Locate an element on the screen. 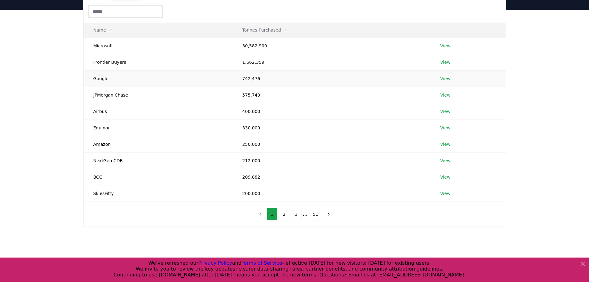 This screenshot has height=282, width=589. td: Equinor is located at coordinates (158, 127).